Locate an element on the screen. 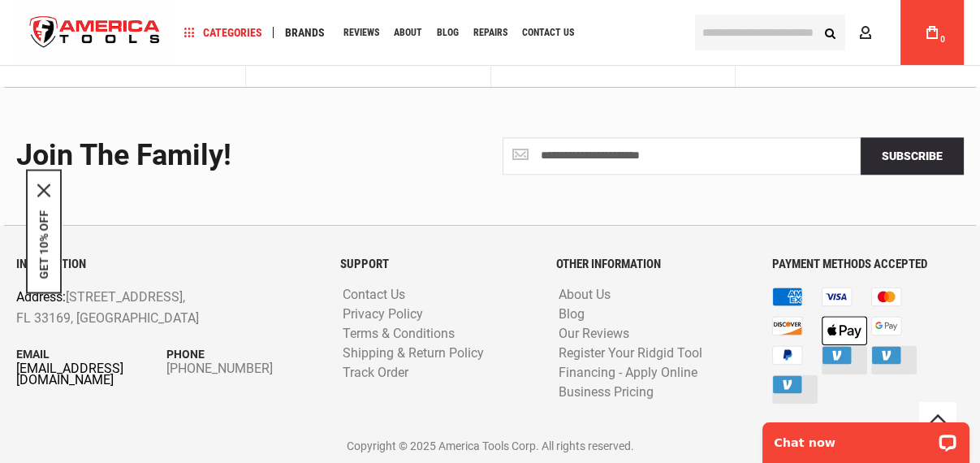 This screenshot has width=980, height=463. button: Close is located at coordinates (44, 191).